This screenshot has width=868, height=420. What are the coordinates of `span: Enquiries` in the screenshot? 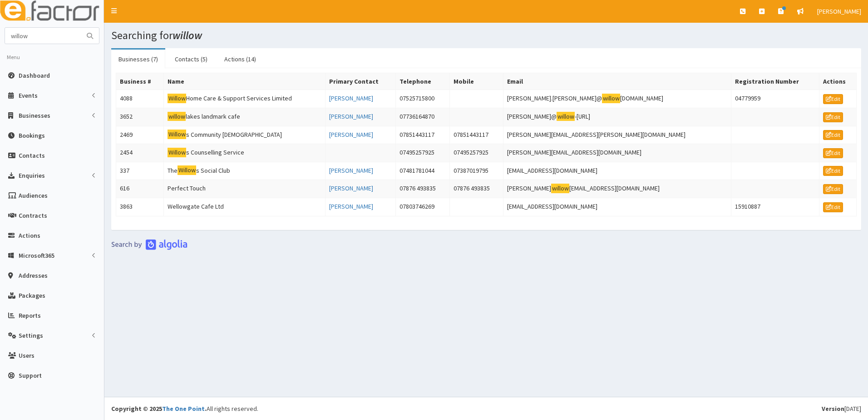 It's located at (32, 176).